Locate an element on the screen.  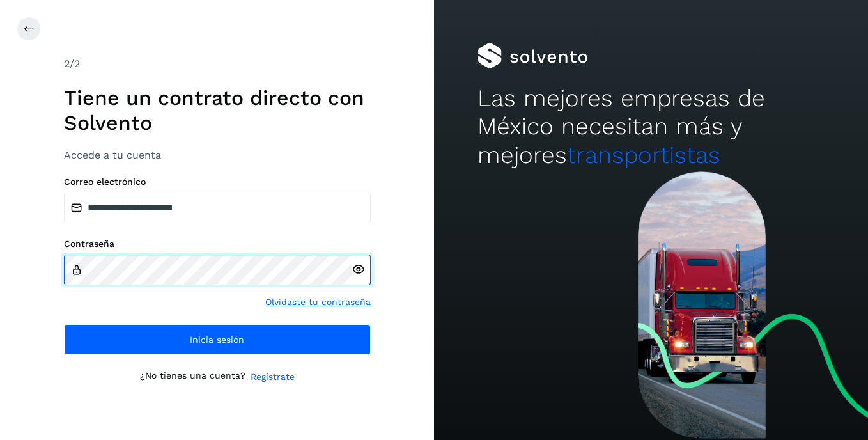
button: Inicia sesión is located at coordinates (218, 340).